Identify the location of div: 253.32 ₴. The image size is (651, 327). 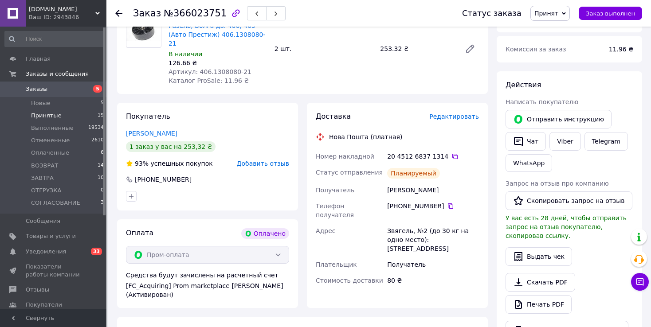
(417, 49).